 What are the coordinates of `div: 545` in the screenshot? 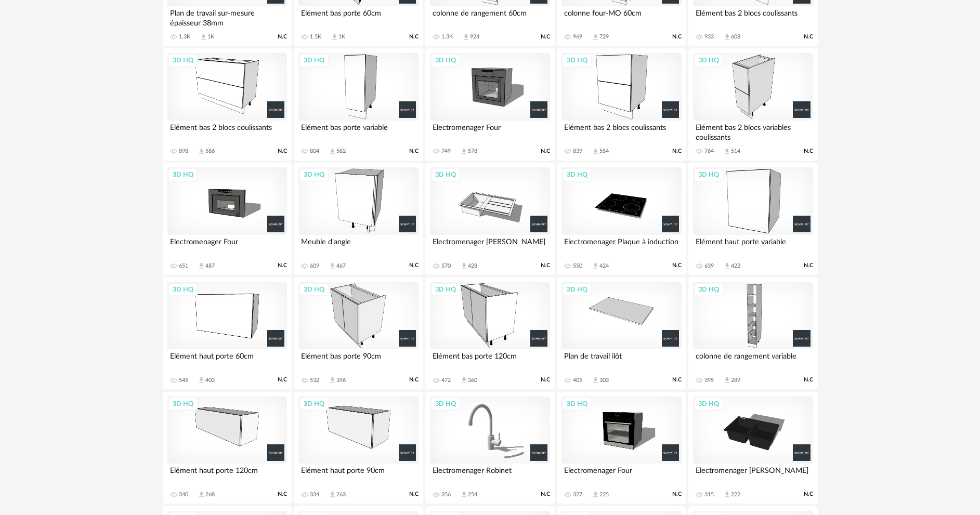 It's located at (183, 380).